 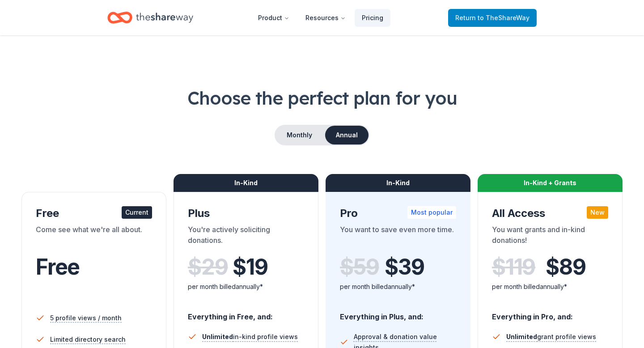 I want to click on span: $ 89, so click(x=565, y=267).